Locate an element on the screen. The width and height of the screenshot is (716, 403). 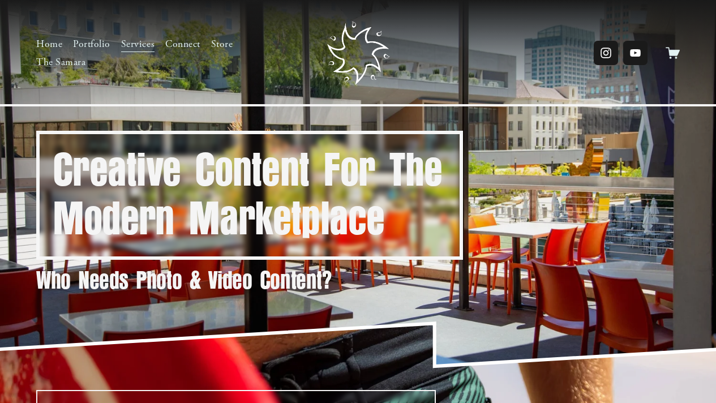
span: Who Needs Photo & Video Content? is located at coordinates (184, 280).